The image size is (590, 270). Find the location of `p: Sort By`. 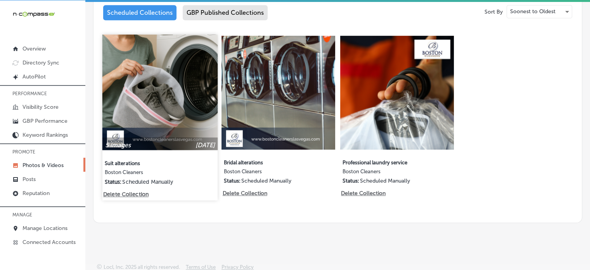

p: Sort By is located at coordinates (493, 12).